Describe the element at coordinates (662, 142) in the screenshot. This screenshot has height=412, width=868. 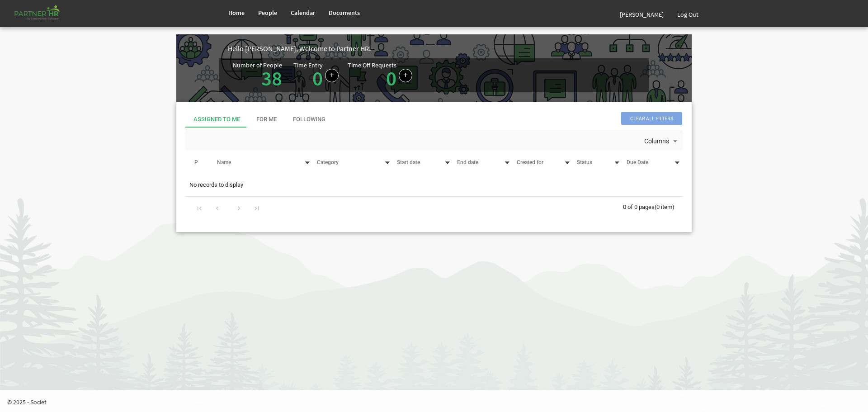
I see `button: Columns` at that location.